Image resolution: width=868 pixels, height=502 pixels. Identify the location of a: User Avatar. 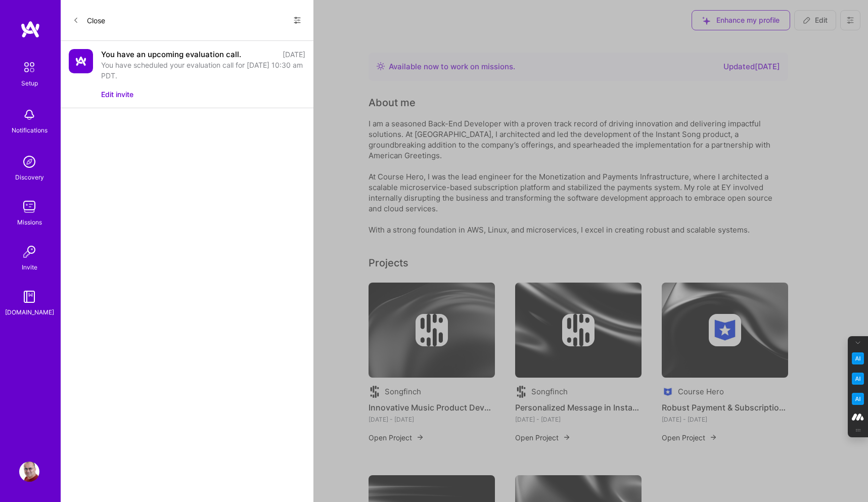
(29, 472).